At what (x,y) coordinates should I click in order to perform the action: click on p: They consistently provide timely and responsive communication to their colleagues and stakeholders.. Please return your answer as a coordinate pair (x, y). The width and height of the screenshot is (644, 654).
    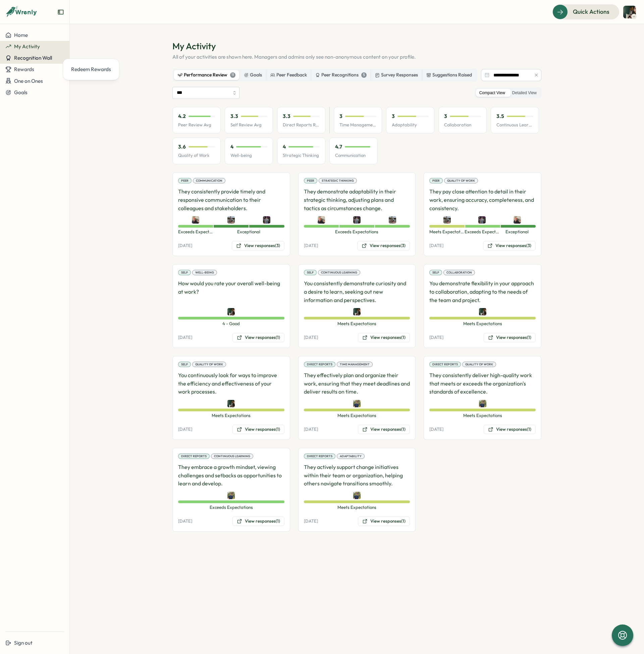
    Looking at the image, I should click on (231, 200).